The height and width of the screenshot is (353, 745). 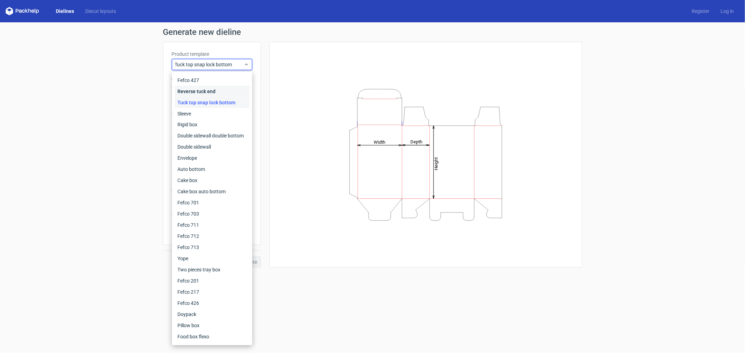 What do you see at coordinates (101, 11) in the screenshot?
I see `a: Diecut layouts` at bounding box center [101, 11].